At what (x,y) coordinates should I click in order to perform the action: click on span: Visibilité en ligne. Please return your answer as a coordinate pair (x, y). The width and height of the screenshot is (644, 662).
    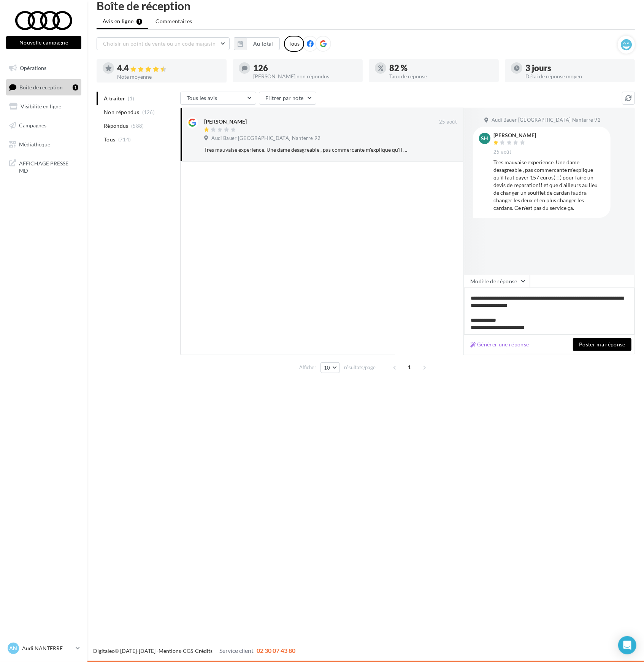
    Looking at the image, I should click on (41, 106).